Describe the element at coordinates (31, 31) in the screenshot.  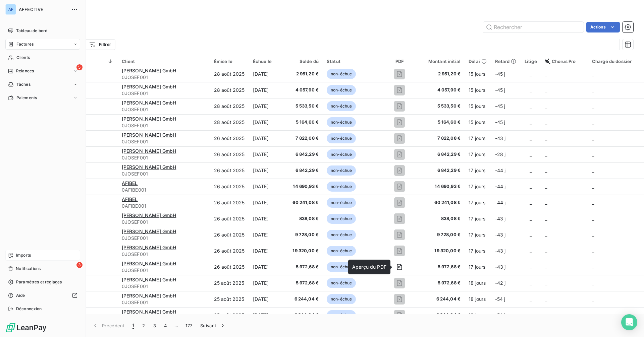
I see `span: Tableau de bord` at that location.